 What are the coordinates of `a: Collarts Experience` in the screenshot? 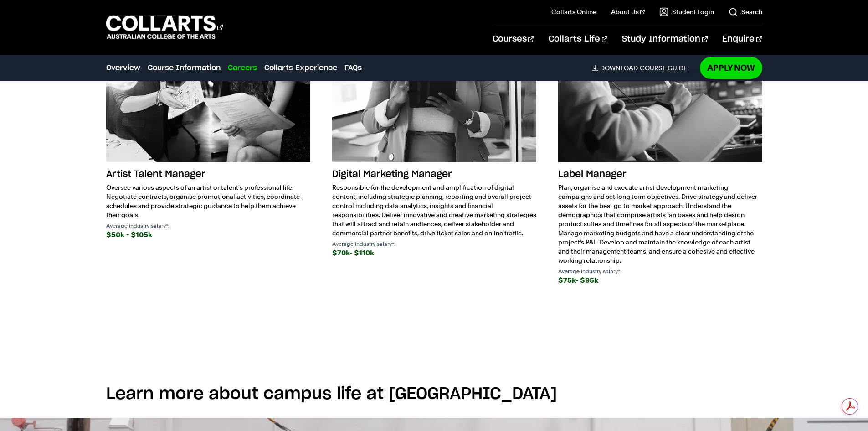 It's located at (301, 68).